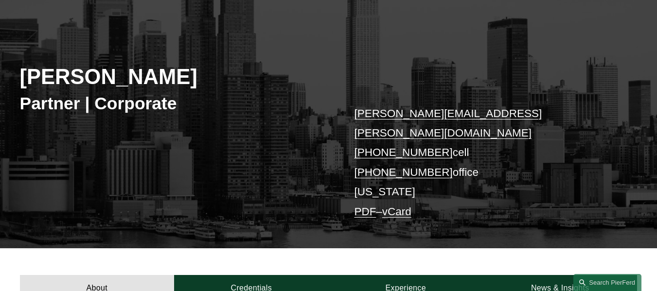 The height and width of the screenshot is (291, 657). I want to click on a: vCard, so click(397, 212).